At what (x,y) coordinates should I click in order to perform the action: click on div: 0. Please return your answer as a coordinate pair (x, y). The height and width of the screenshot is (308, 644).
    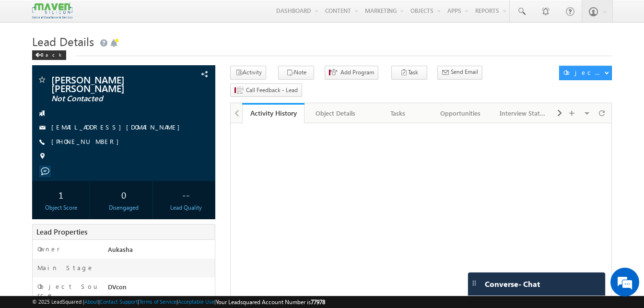
    Looking at the image, I should click on (124, 194).